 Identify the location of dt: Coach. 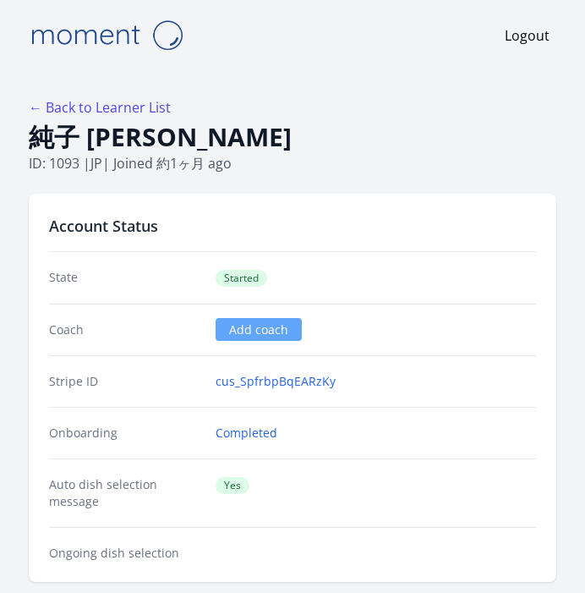
(125, 330).